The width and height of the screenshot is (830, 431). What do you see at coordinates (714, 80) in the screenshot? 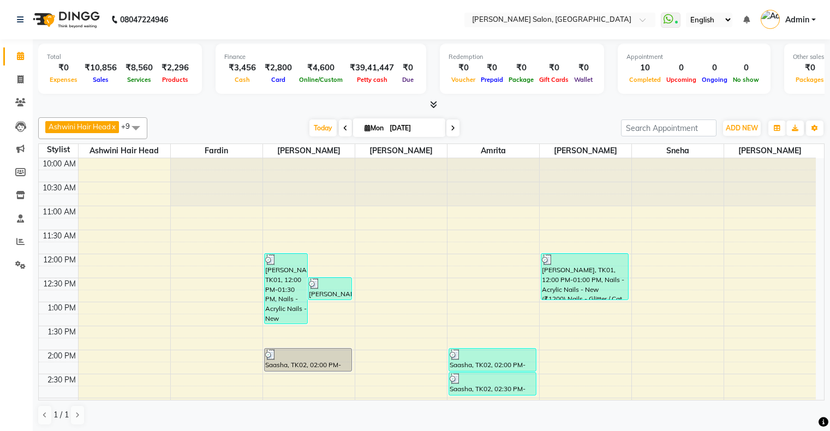
I see `span: Ongoing` at bounding box center [714, 80].